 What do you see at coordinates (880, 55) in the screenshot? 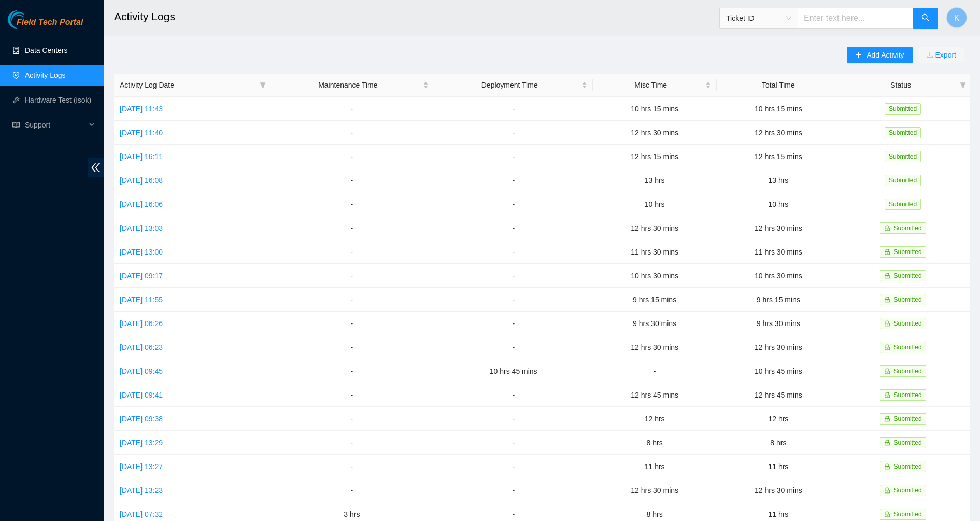
I see `button: plusAdd Activity` at bounding box center [880, 55].